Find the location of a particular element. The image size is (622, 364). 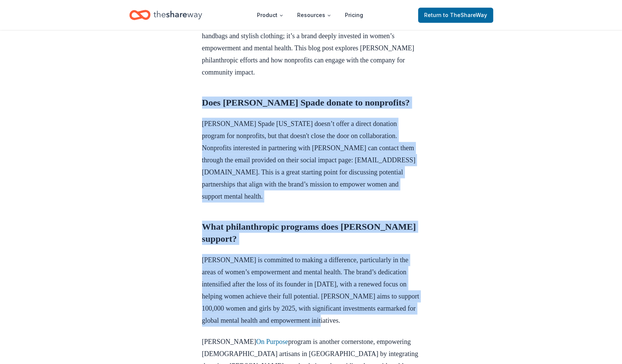

span: Return is located at coordinates (455, 15).